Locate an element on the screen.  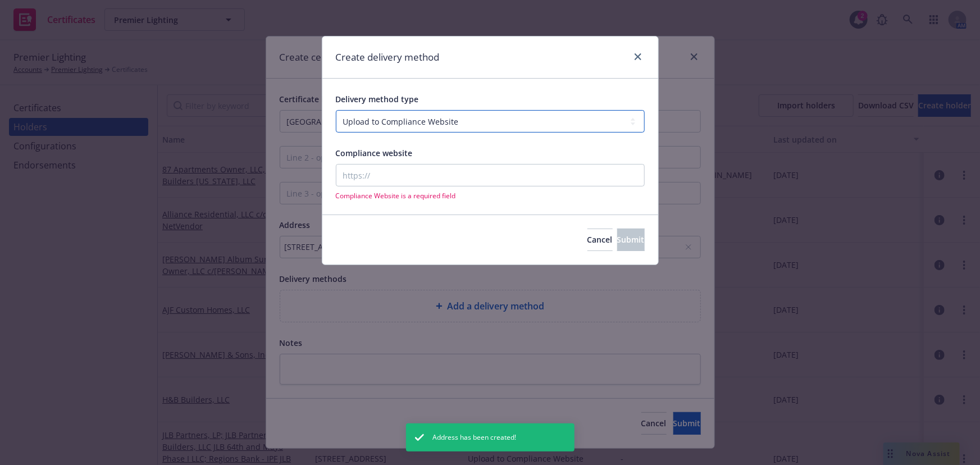
button: Submit is located at coordinates (631, 240).